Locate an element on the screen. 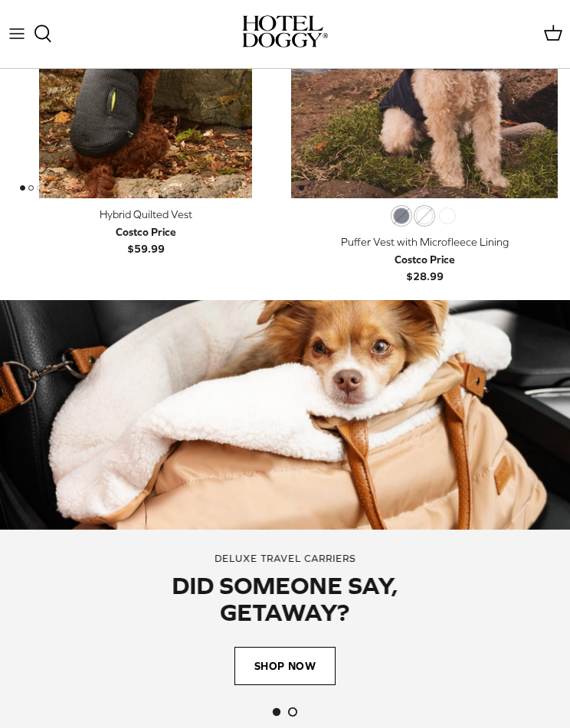 Image resolution: width=570 pixels, height=728 pixels. h2: DID SOMEONE SAY, GETAWAY? is located at coordinates (285, 599).